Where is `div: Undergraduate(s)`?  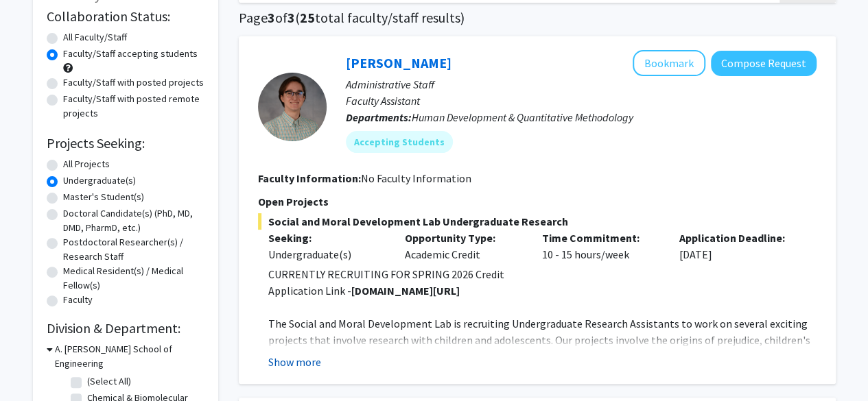
div: Undergraduate(s) is located at coordinates (327, 254).